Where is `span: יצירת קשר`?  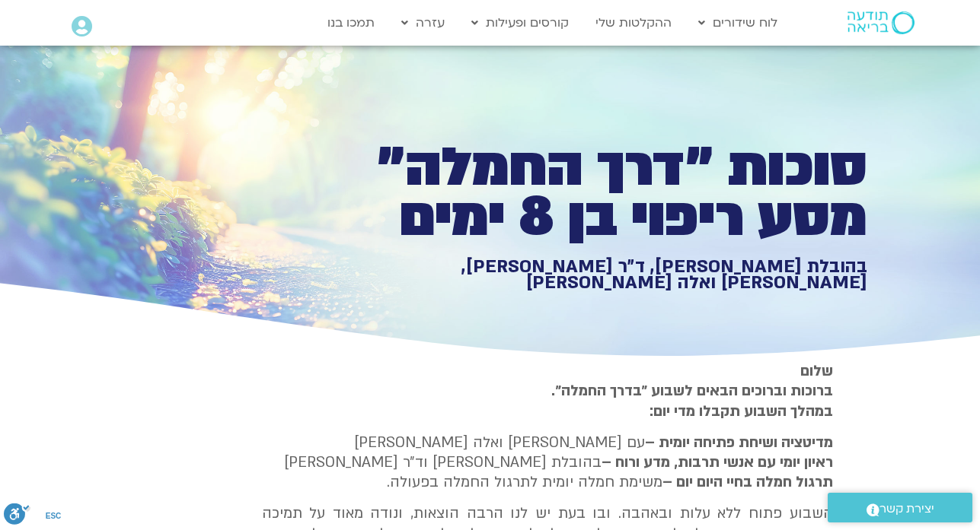 span: יצירת קשר is located at coordinates (907, 509).